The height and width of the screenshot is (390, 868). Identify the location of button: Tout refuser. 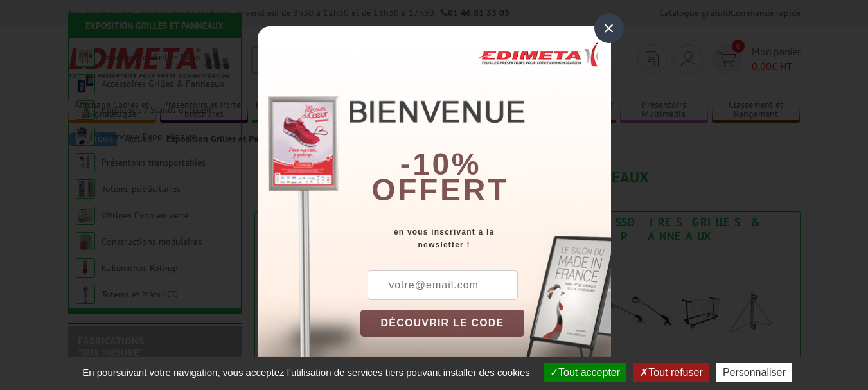
(671, 372).